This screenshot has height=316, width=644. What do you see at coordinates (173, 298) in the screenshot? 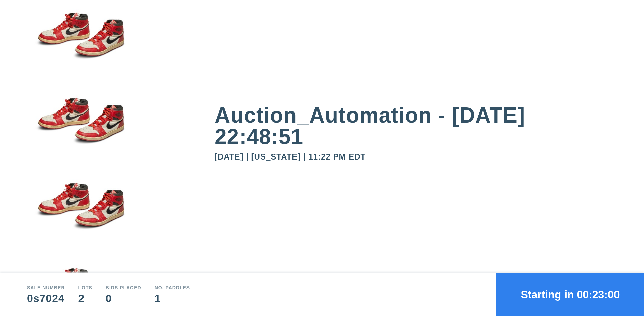
I see `div: 1` at bounding box center [173, 298].